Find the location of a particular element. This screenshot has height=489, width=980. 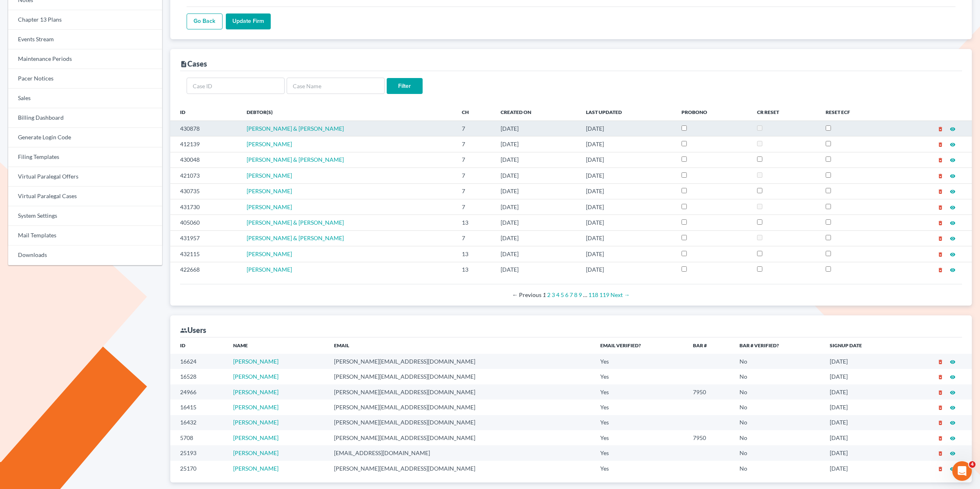

div: Pagination is located at coordinates (571, 295).